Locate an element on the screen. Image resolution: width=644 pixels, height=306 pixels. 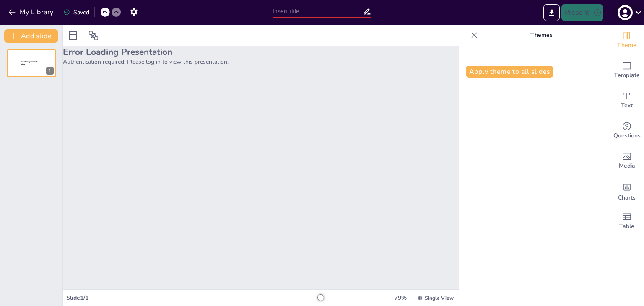
span: Table is located at coordinates (627, 227).